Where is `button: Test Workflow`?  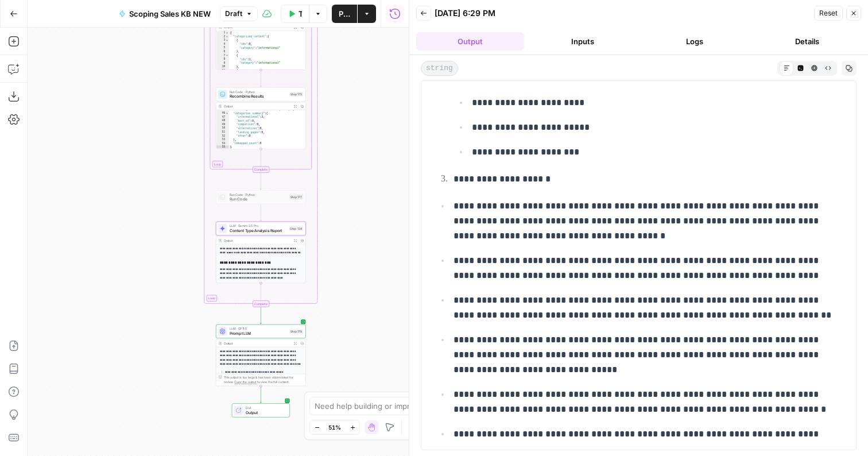
button: Test Workflow is located at coordinates (295, 13).